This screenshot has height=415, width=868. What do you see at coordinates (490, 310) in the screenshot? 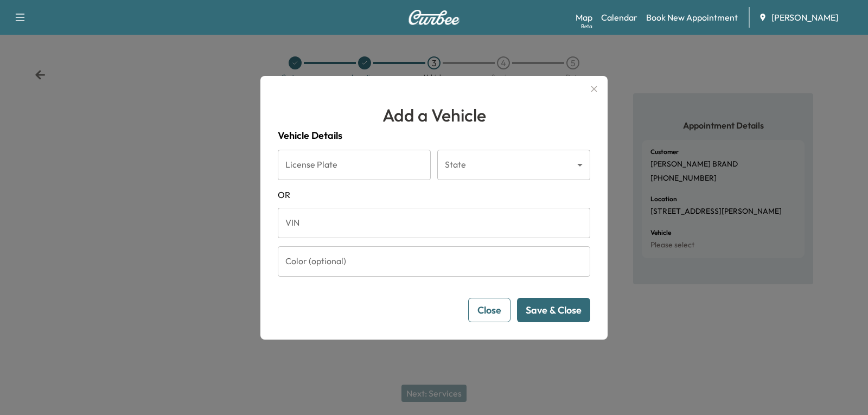
I see `button: Close` at bounding box center [490, 310].